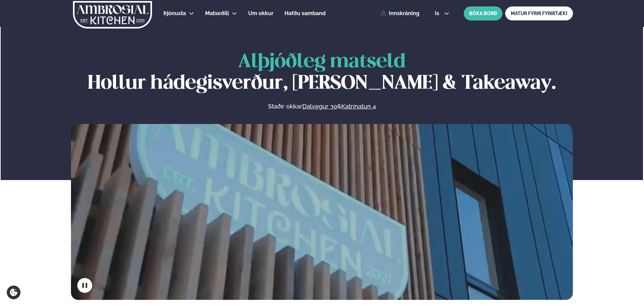  I want to click on span: Matseðill, so click(217, 13).